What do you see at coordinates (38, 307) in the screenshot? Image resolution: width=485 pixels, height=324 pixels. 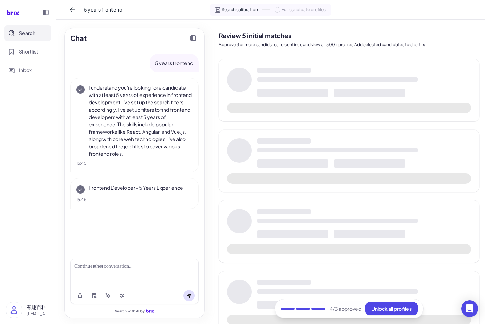 I see `p: 有趣百科` at bounding box center [38, 307].